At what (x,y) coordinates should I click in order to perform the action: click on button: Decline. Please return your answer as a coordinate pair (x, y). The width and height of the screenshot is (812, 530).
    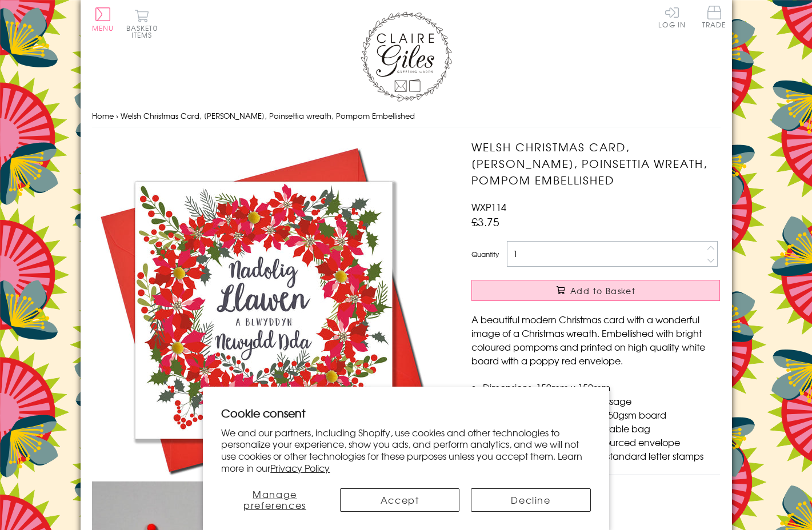
    Looking at the image, I should click on (530, 500).